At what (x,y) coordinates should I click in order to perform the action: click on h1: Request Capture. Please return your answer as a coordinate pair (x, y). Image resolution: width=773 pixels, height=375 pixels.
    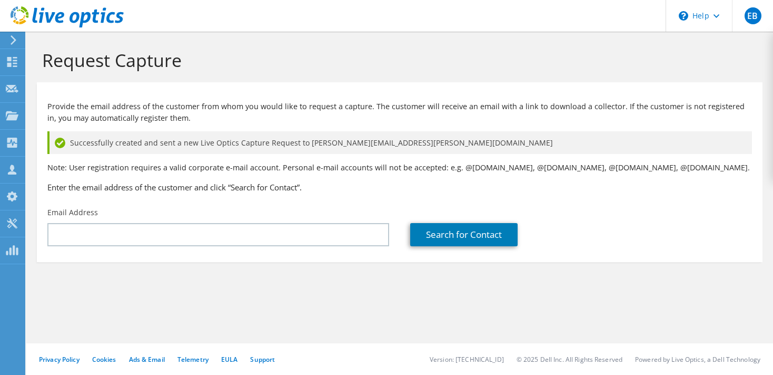
    Looking at the image, I should click on (397, 60).